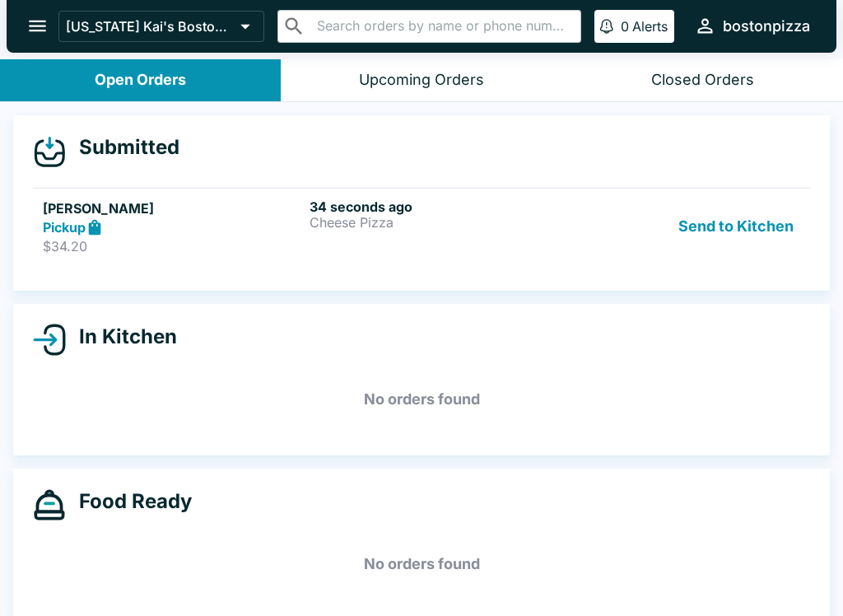 Image resolution: width=843 pixels, height=616 pixels. Describe the element at coordinates (140, 80) in the screenshot. I see `div: Open Orders` at that location.